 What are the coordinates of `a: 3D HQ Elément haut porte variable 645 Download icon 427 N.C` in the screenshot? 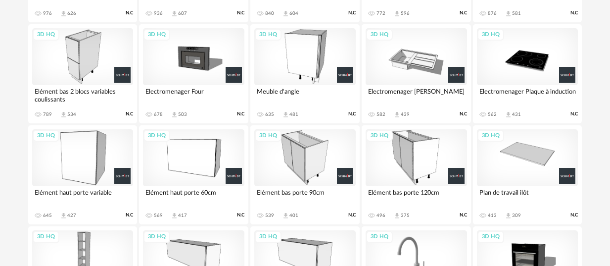 It's located at (83, 175).